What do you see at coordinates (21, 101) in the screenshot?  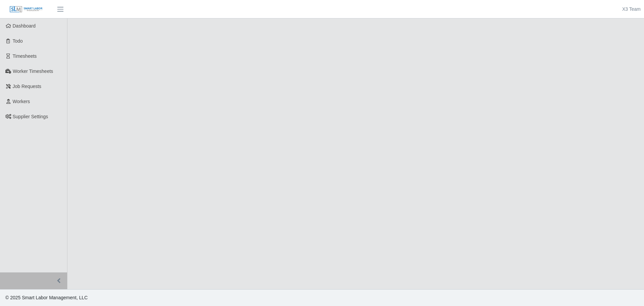 I see `span: Workers` at bounding box center [21, 101].